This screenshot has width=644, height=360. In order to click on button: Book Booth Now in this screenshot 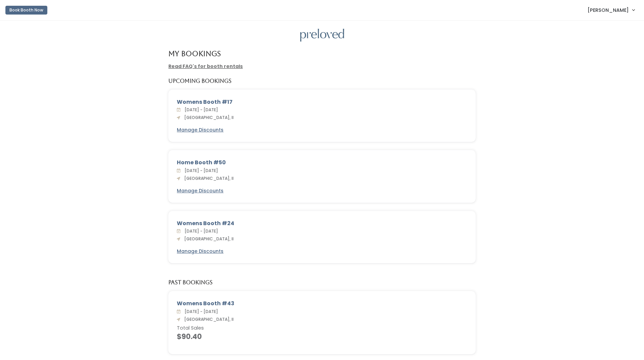, I will do `click(27, 10)`.